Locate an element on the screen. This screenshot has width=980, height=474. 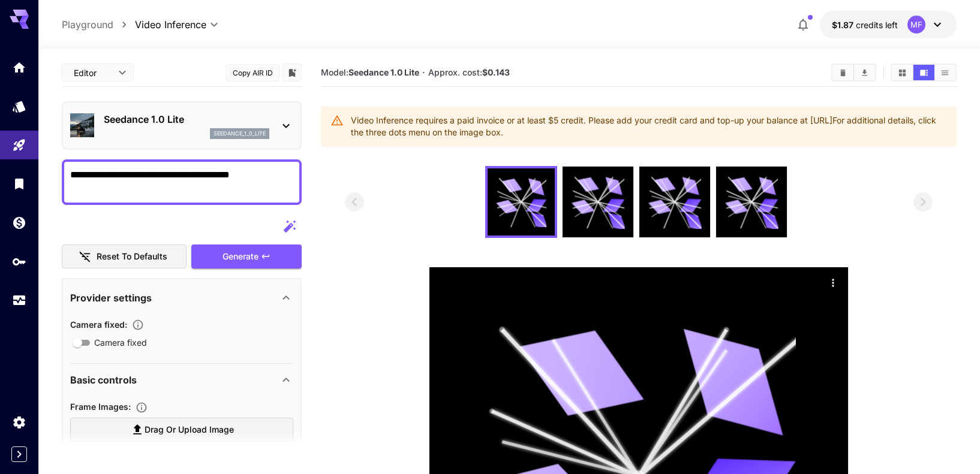
button: Download All is located at coordinates (864, 73).